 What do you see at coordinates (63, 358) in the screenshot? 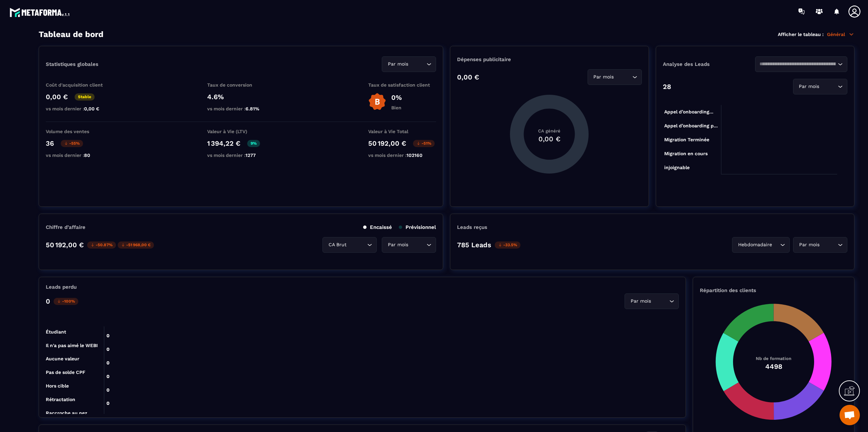
I see `tspan: Aucune valeur` at bounding box center [63, 358].